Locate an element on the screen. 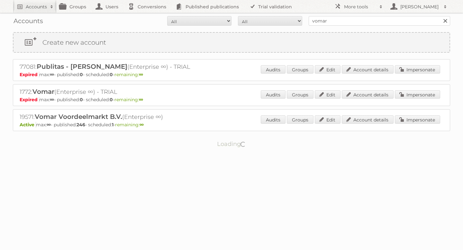 The image size is (463, 250). a: Create new account is located at coordinates (231, 42).